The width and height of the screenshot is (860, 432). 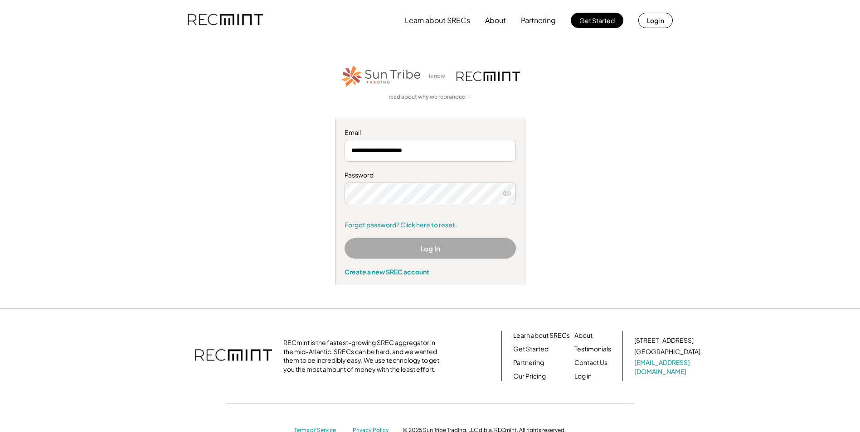 What do you see at coordinates (439, 76) in the screenshot?
I see `div: is now` at bounding box center [439, 76].